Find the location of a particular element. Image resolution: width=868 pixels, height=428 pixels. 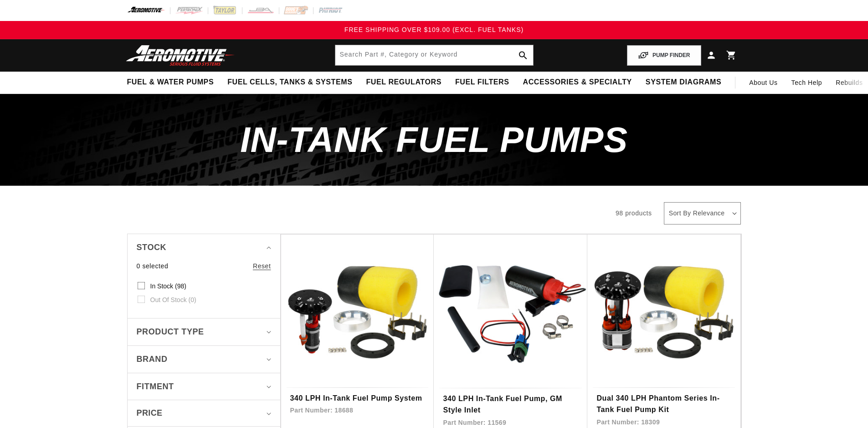

summary: Fuel & Water Pumps is located at coordinates (170, 82).